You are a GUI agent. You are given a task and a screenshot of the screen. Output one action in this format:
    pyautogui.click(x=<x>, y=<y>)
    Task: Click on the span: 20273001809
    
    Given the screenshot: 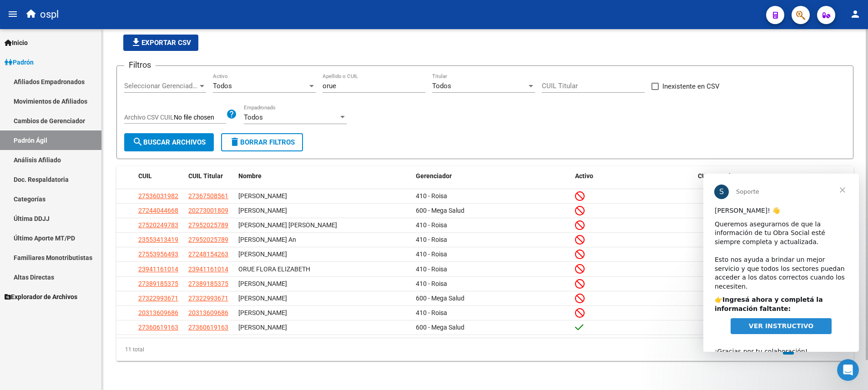 What is the action you would take?
    pyautogui.click(x=209, y=210)
    